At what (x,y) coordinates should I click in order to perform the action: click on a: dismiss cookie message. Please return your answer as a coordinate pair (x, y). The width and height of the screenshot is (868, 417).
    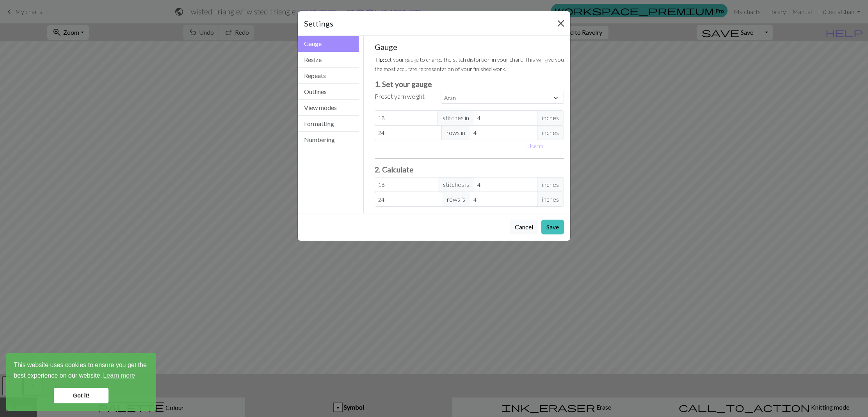
    Looking at the image, I should click on (81, 395).